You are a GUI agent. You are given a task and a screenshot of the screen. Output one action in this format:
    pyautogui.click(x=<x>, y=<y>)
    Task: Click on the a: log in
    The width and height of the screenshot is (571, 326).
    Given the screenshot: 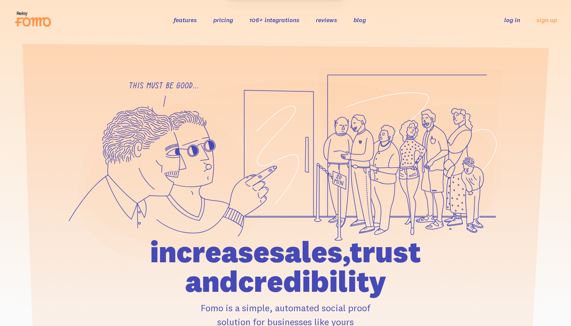 What is the action you would take?
    pyautogui.click(x=512, y=20)
    